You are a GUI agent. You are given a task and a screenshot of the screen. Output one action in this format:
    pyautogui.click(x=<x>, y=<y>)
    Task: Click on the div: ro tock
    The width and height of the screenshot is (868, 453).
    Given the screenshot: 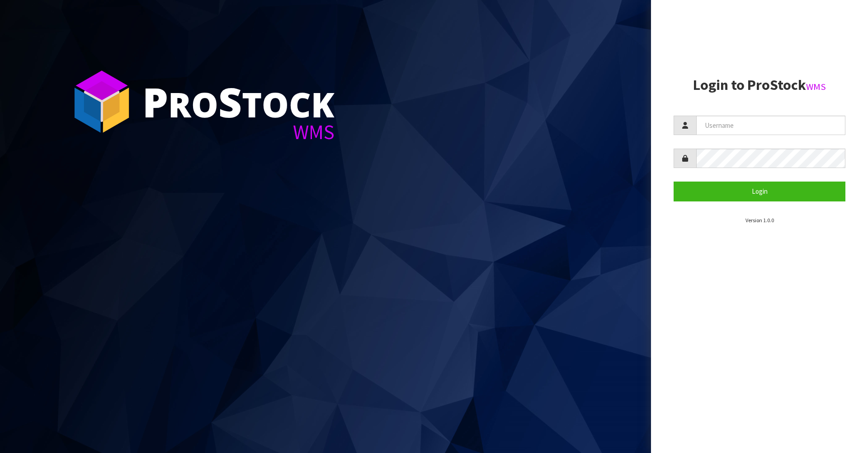 What is the action you would take?
    pyautogui.click(x=238, y=102)
    